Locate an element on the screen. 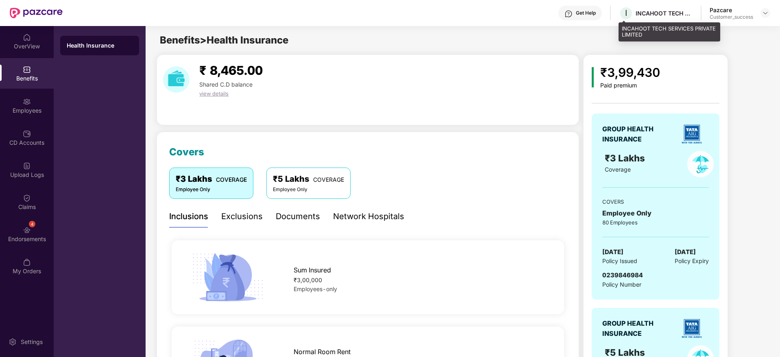  img: svg+xml;base64,PHN2ZyBpZD0iRW5kb3JzZW1lbnRzIiB4bWxucz0iaHR0cDovL3d3dy53My5vcmcvMjAwMC9zdmciIHdpZH... is located at coordinates (27, 230).